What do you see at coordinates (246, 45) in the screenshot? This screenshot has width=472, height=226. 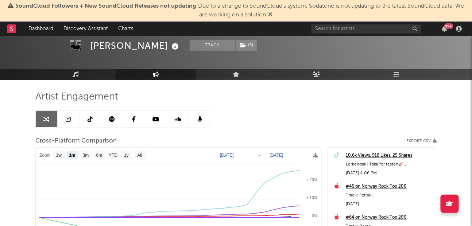 I see `button: (3)` at bounding box center [246, 45].